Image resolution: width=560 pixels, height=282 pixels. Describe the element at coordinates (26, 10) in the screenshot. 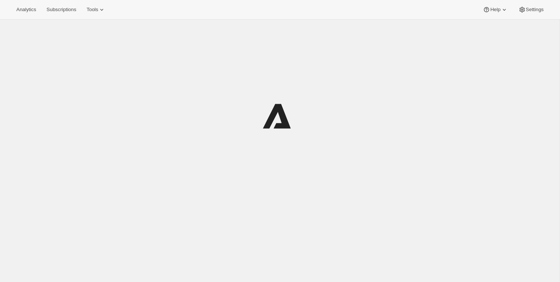

I see `button: Analytics` at that location.